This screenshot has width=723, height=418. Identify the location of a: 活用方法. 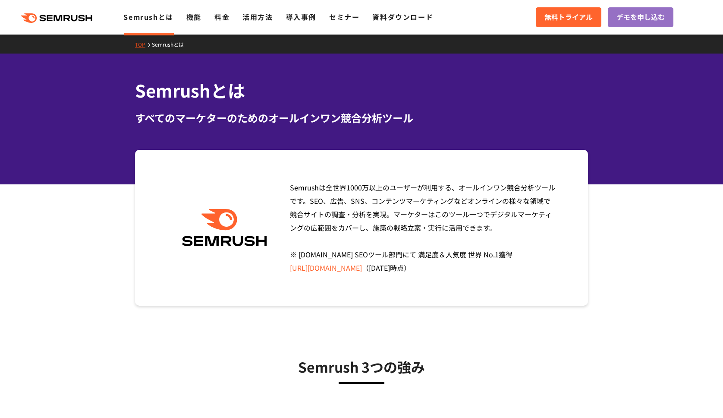
(258, 17).